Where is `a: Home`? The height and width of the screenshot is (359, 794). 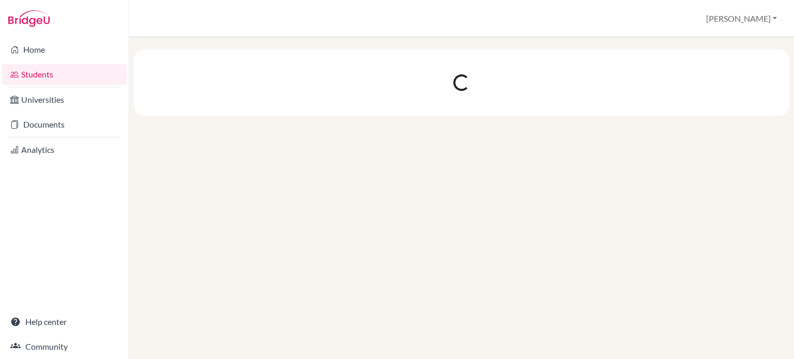 a: Home is located at coordinates (64, 50).